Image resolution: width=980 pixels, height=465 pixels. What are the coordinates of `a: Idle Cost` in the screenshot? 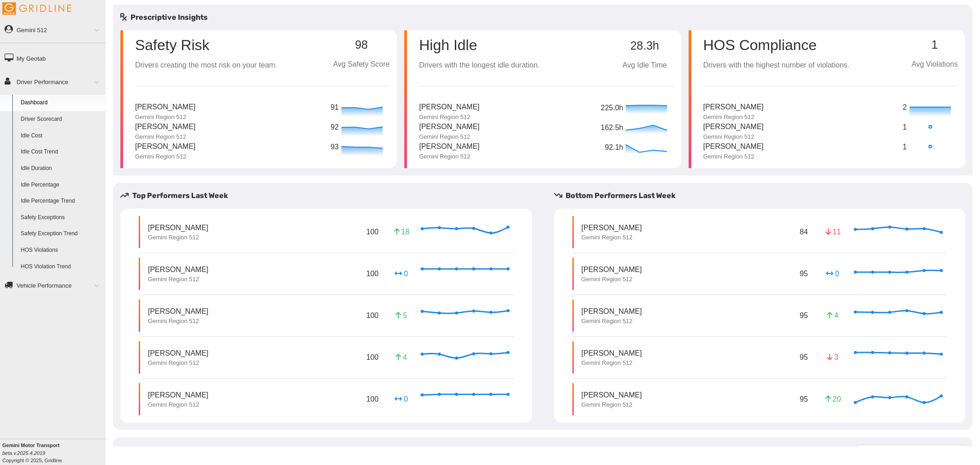 It's located at (61, 136).